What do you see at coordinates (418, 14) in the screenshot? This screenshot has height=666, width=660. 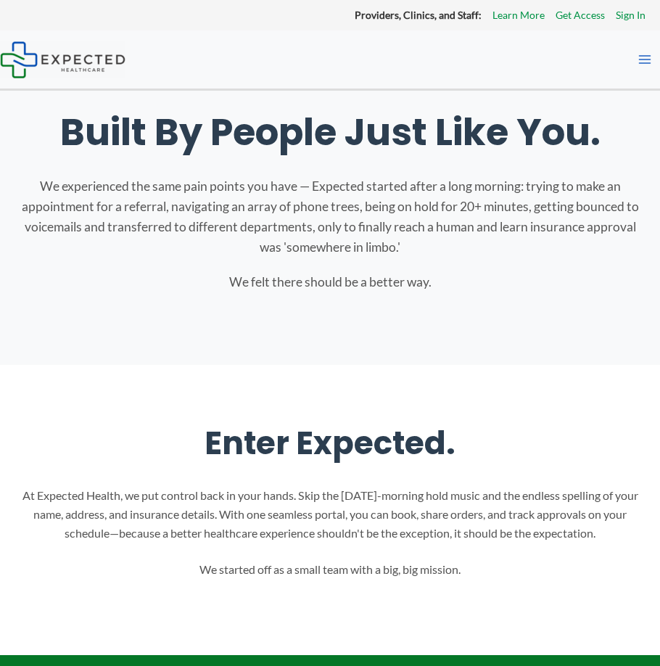 I see `strong: Providers, Clinics, and Staff:` at bounding box center [418, 14].